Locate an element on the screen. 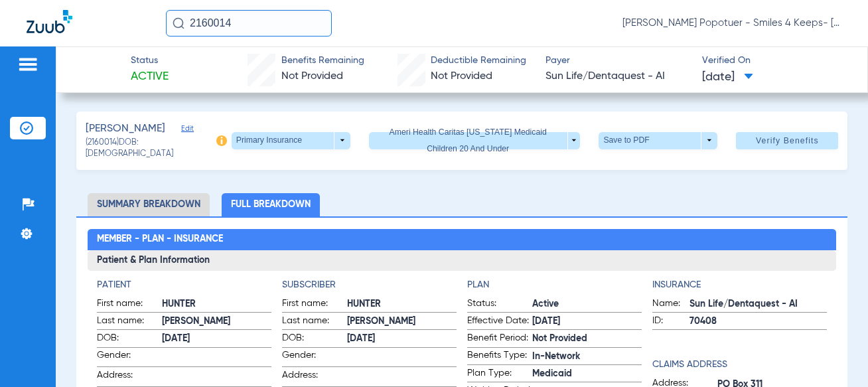 This screenshot has width=868, height=387. app-breakdown-title: Insurance is located at coordinates (739, 284).